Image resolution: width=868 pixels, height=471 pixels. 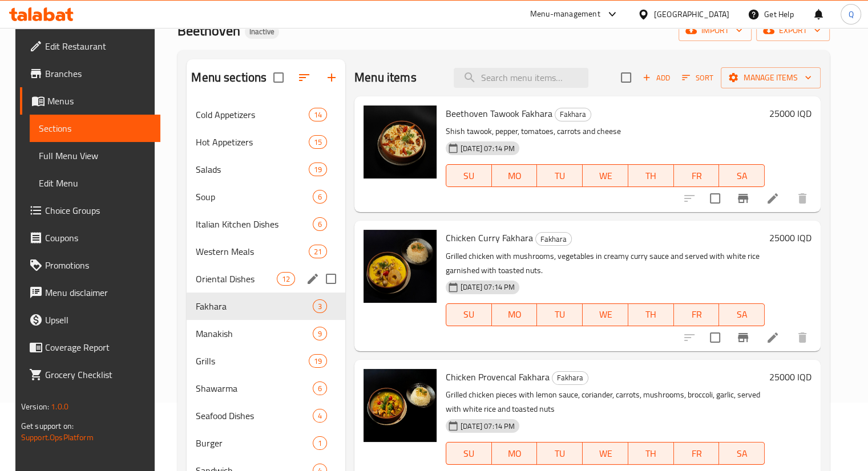 What do you see at coordinates (47, 426) in the screenshot?
I see `span: Get support on:` at bounding box center [47, 426].